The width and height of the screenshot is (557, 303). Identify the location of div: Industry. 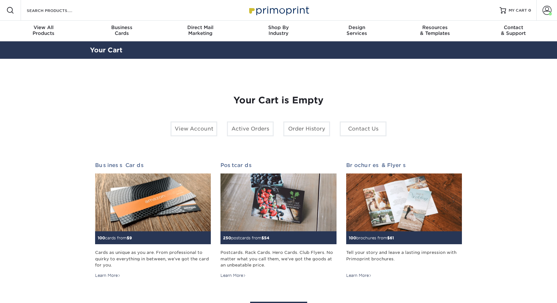
(279, 30).